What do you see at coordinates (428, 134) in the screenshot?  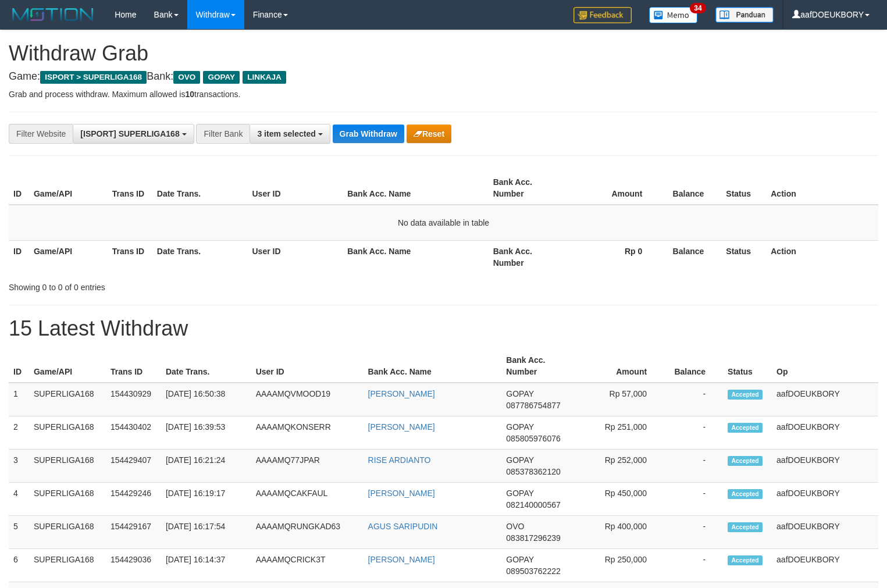 I see `button: Reset` at bounding box center [428, 134].